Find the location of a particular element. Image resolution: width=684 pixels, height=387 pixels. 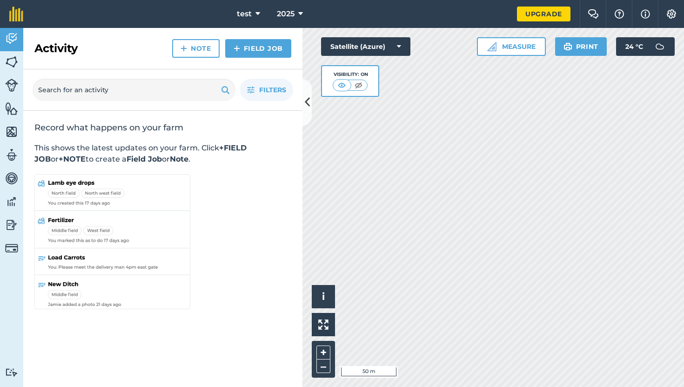

button: Filters is located at coordinates (267, 90).